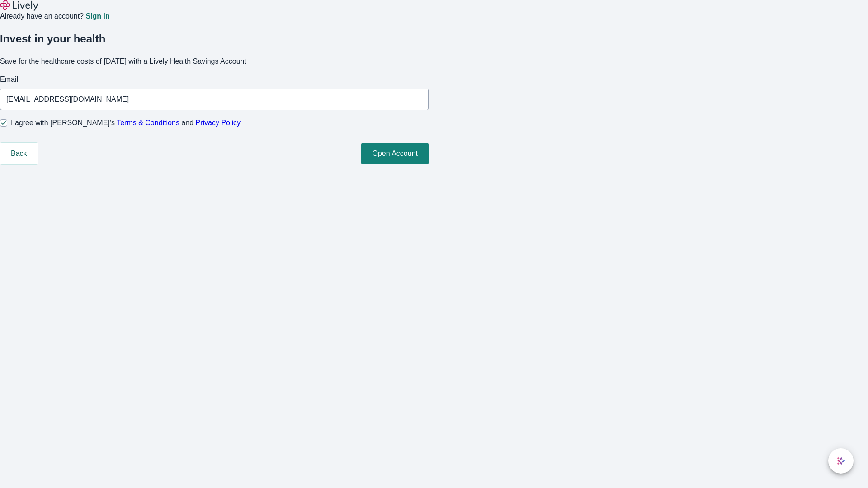  Describe the element at coordinates (395, 154) in the screenshot. I see `button: Open Account` at that location.